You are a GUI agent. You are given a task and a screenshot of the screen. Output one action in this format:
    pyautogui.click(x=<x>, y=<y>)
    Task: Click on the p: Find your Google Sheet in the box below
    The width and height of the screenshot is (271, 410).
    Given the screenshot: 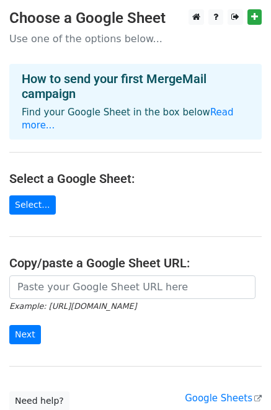 What is the action you would take?
    pyautogui.click(x=135, y=119)
    